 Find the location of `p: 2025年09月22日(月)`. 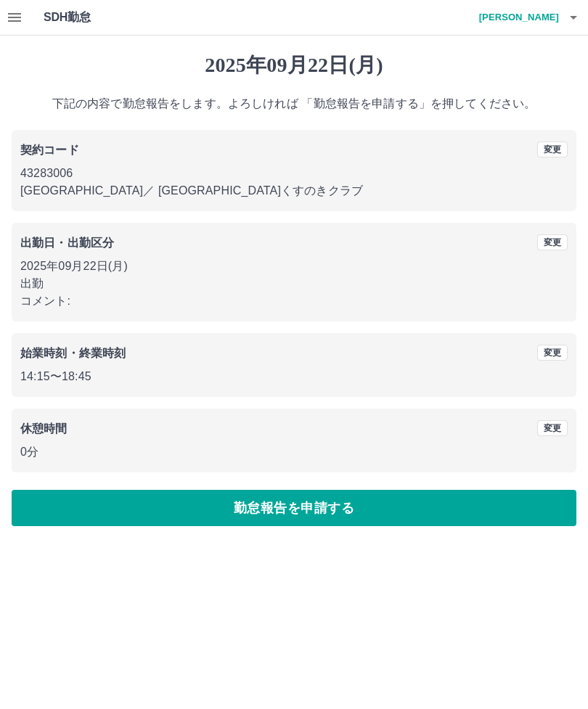

p: 2025年09月22日(月) is located at coordinates (294, 266).